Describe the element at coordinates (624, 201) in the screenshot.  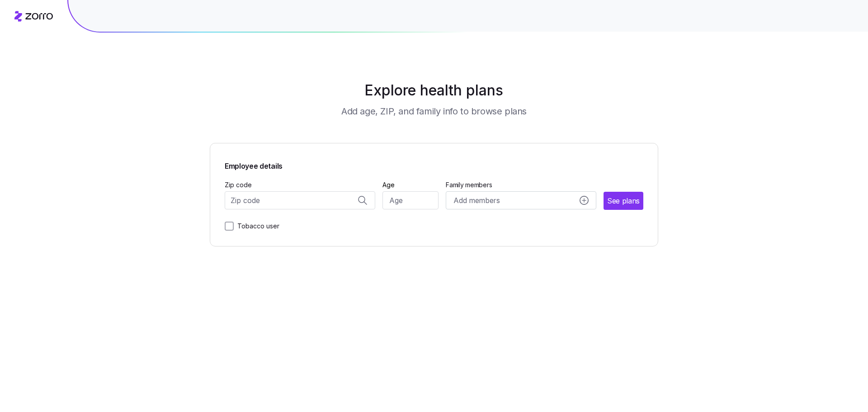
I see `button: See plans` at that location.